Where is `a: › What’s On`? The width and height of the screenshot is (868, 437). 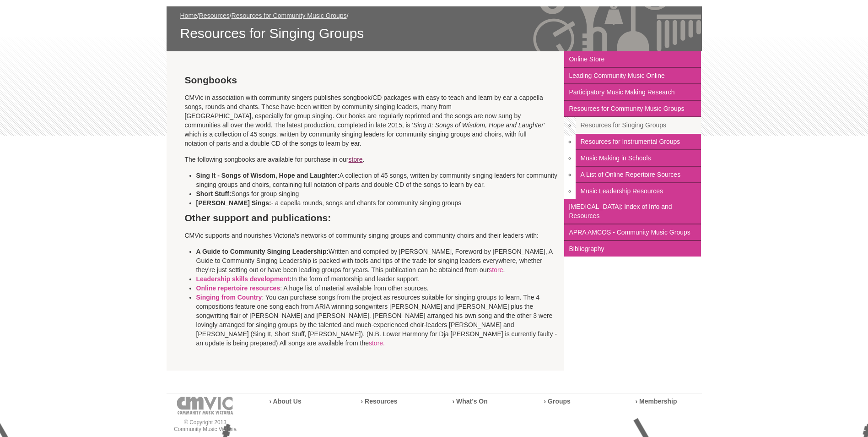 a: › What’s On is located at coordinates (470, 402).